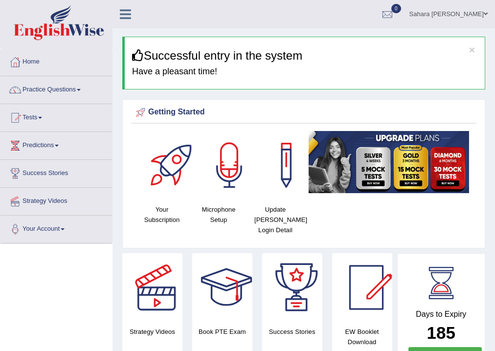 The image size is (495, 351). Describe the element at coordinates (441, 314) in the screenshot. I see `h4: Days to Expiry` at that location.